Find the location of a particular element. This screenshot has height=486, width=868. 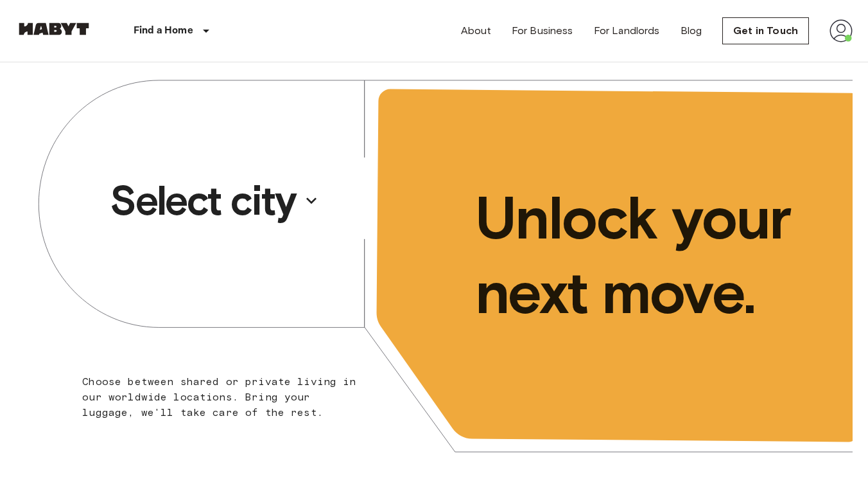

p: Find a Home is located at coordinates (163, 31).